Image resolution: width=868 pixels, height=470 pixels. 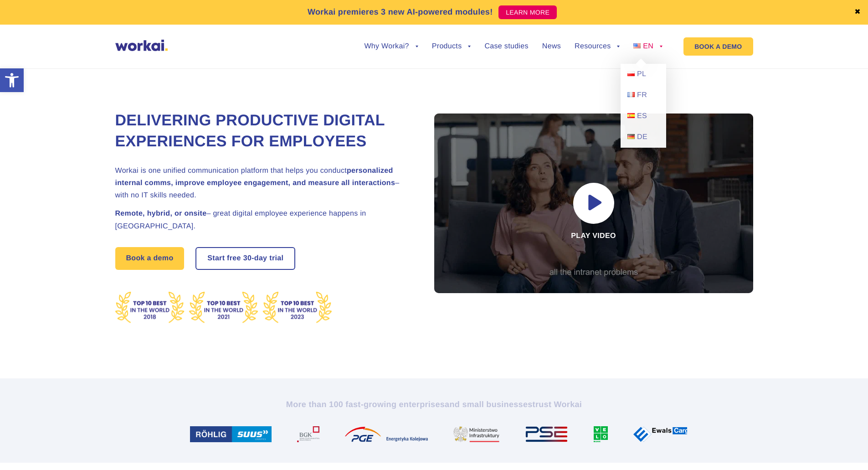 What do you see at coordinates (434, 404) in the screenshot?
I see `h2: More than 100 fast-growing enterprises trust Workai` at bounding box center [434, 404].